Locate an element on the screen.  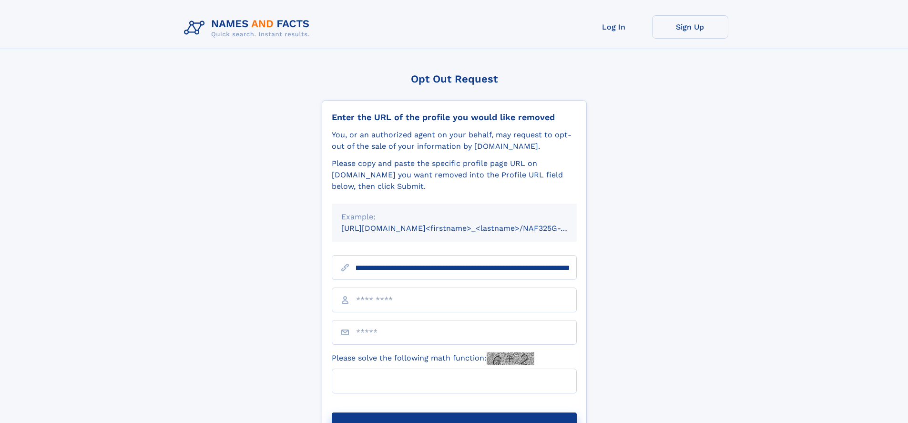
div: Enter the URL of the profile you would like removed is located at coordinates (454, 117).